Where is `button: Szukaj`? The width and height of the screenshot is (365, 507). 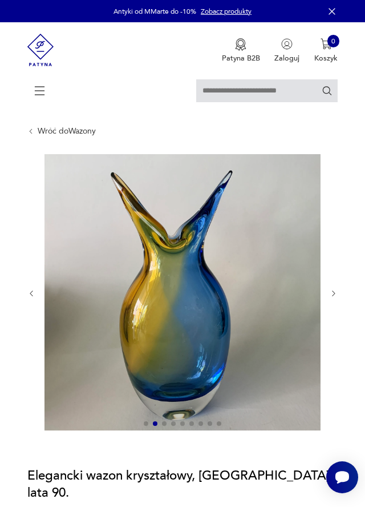
button: Szukaj is located at coordinates (327, 90).